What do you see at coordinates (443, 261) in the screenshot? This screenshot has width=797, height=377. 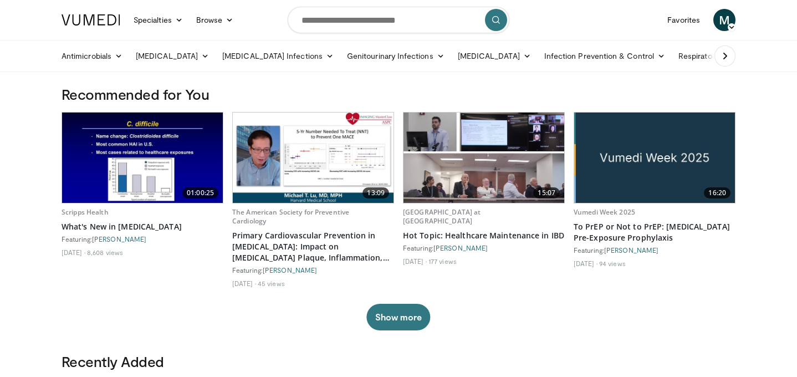 I see `li: 177 views` at bounding box center [443, 261].